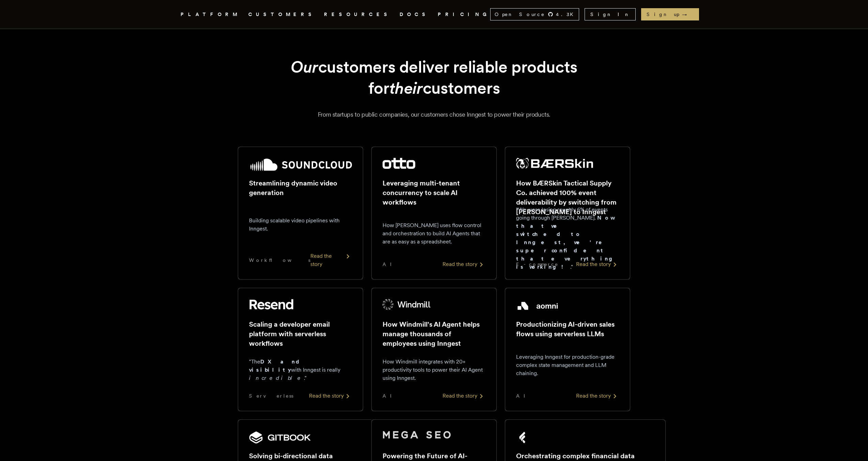 The height and width of the screenshot is (461, 868). What do you see at coordinates (434, 114) in the screenshot?
I see `p: From startups to public companies, our customers chose Inngest to power their products.` at bounding box center [434, 114].